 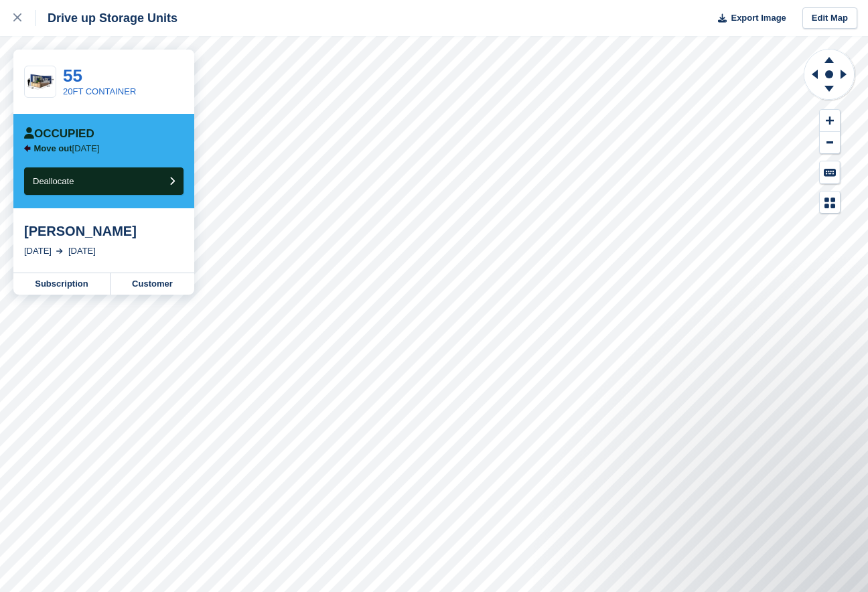 I want to click on button: Zoom In, so click(x=830, y=121).